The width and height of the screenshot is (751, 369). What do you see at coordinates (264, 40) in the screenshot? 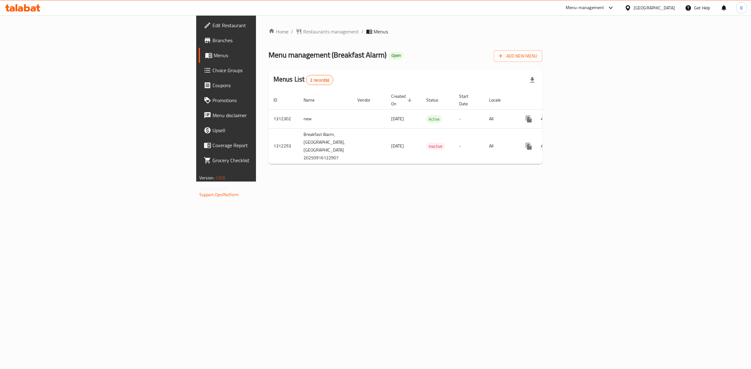
I see `span: Branches` at bounding box center [264, 40].